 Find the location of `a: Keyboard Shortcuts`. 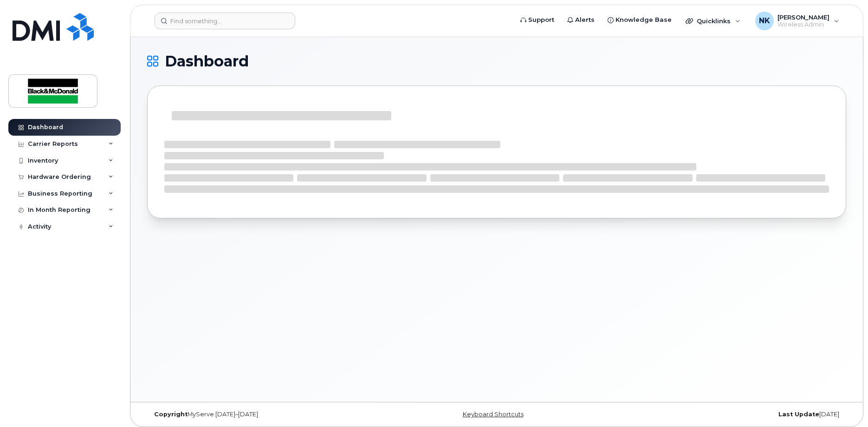

a: Keyboard Shortcuts is located at coordinates (493, 414).